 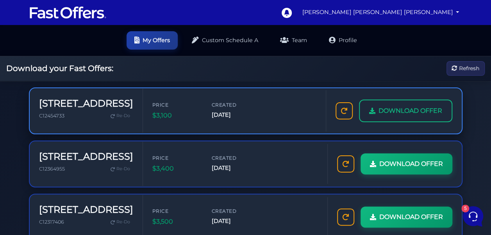 What do you see at coordinates (135, 59) in the screenshot?
I see `a: See all` at bounding box center [135, 59].